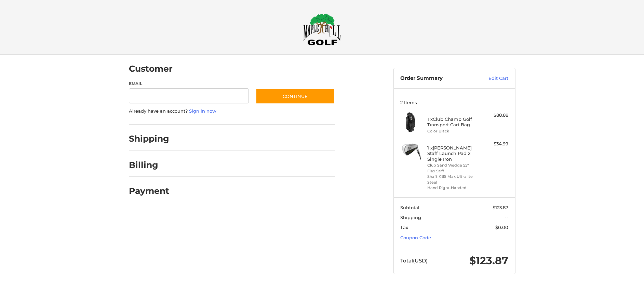 The height and width of the screenshot is (300, 644). I want to click on li: Shaft KBS Max Ultralite Steel, so click(453, 179).